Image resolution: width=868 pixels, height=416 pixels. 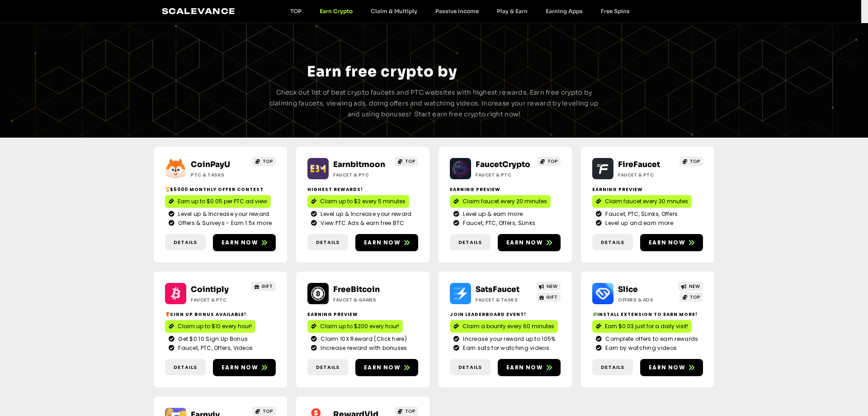 What do you see at coordinates (639, 164) in the screenshot?
I see `a: FireFaucet` at bounding box center [639, 164].